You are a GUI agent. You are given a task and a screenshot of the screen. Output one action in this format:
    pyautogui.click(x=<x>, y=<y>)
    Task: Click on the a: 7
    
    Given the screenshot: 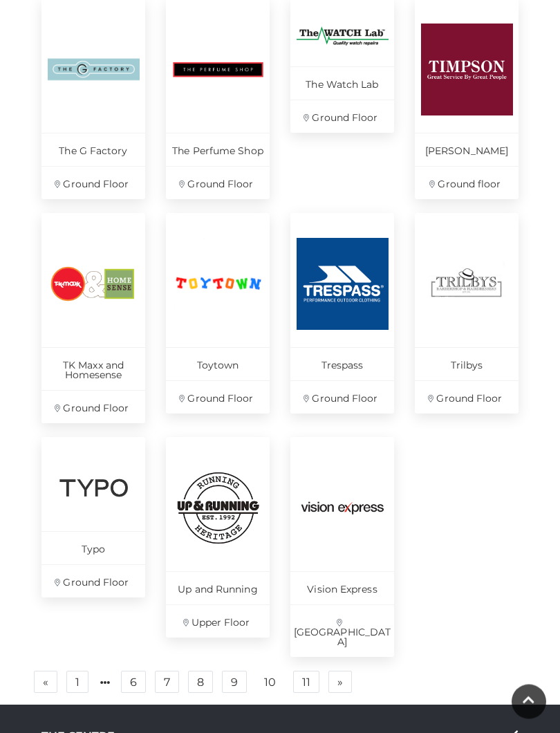 What is the action you would take?
    pyautogui.click(x=166, y=683)
    